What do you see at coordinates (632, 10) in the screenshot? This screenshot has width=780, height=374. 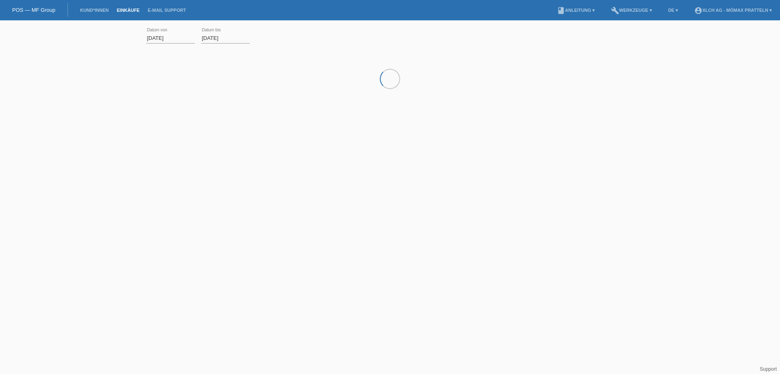 I see `a: buildWerkzeuge ▾` at bounding box center [632, 10].